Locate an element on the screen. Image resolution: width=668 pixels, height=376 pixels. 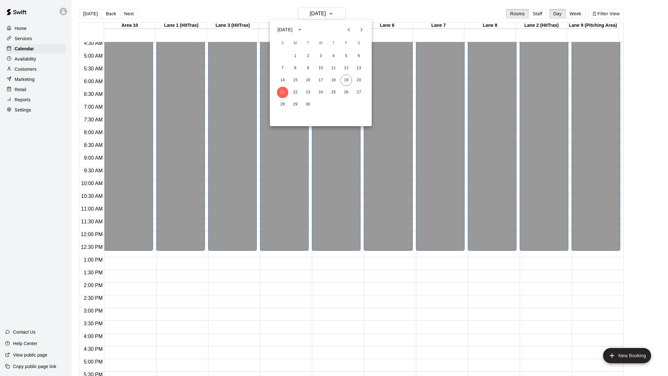
button: 22 is located at coordinates (295, 92).